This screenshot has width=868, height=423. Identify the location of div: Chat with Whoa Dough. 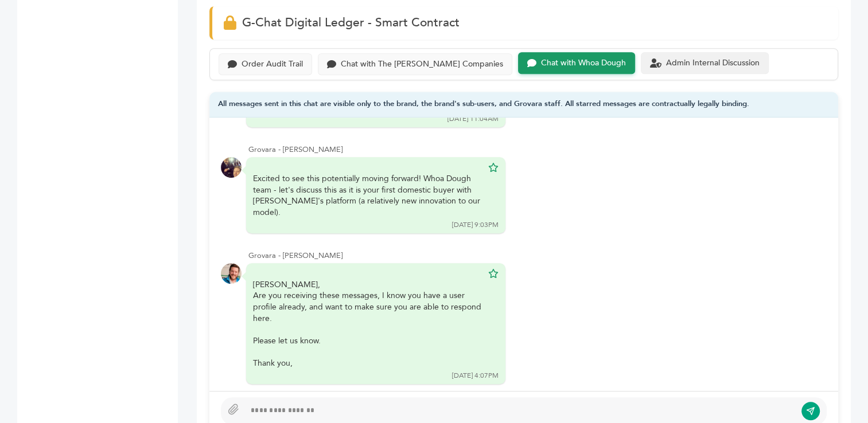
(584, 63).